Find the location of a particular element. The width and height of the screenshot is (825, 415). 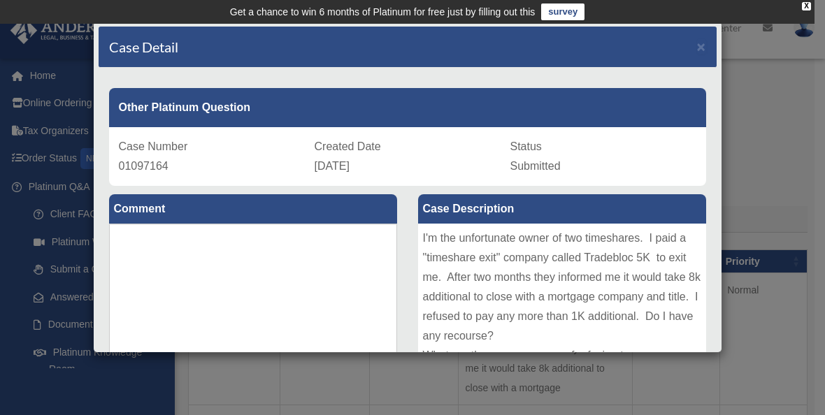

label: Comment is located at coordinates (253, 209).